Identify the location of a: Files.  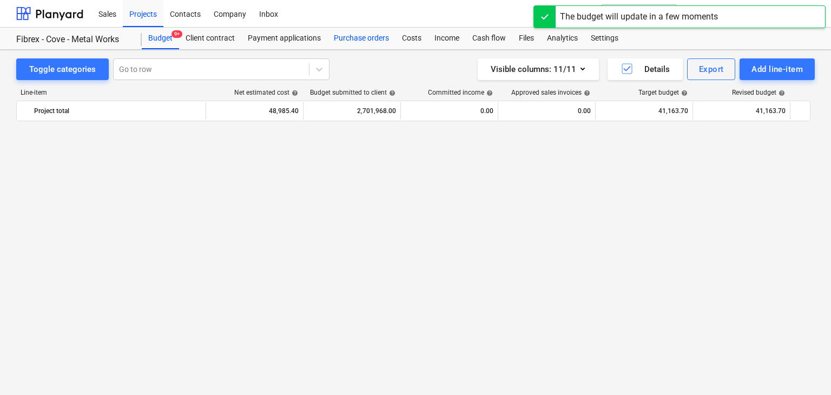
(527, 38).